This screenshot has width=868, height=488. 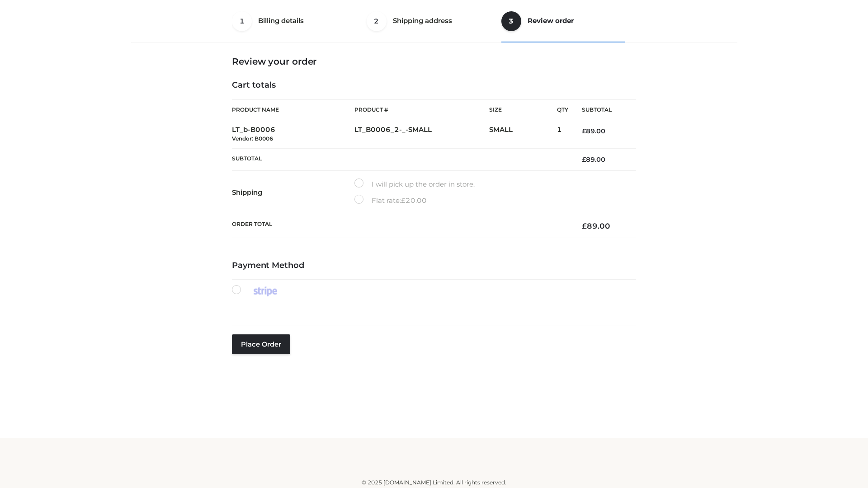 What do you see at coordinates (293, 135) in the screenshot?
I see `td: LT_b-B0006` at bounding box center [293, 135].